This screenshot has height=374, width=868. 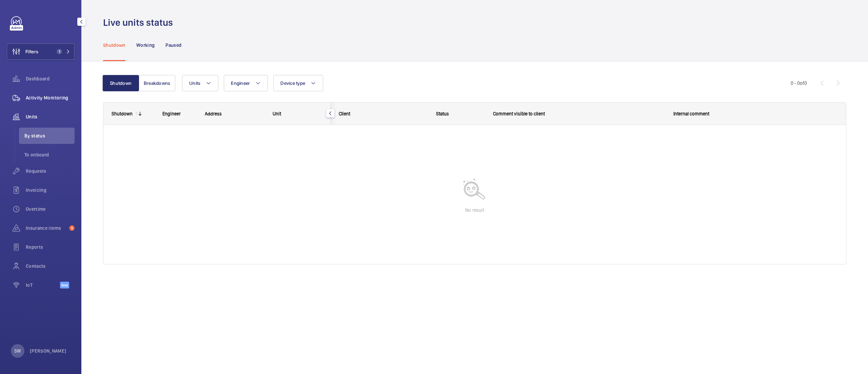 What do you see at coordinates (292, 83) in the screenshot?
I see `span: Device type` at bounding box center [292, 83].